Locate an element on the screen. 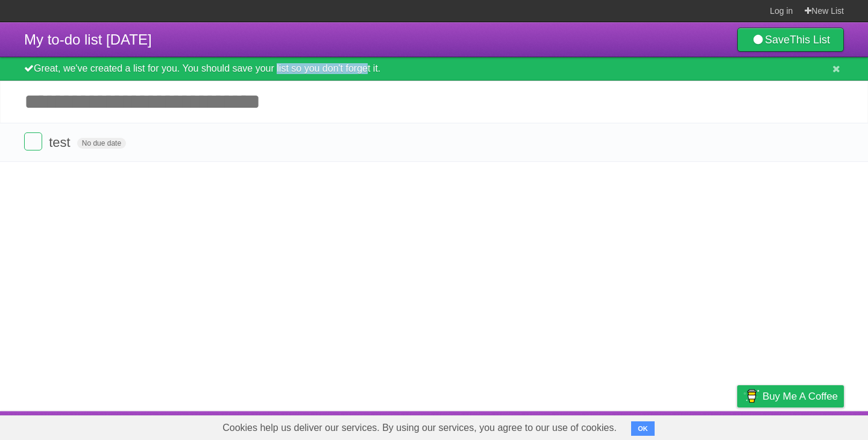 This screenshot has width=868, height=440. a: Buy me a coffee is located at coordinates (790, 397).